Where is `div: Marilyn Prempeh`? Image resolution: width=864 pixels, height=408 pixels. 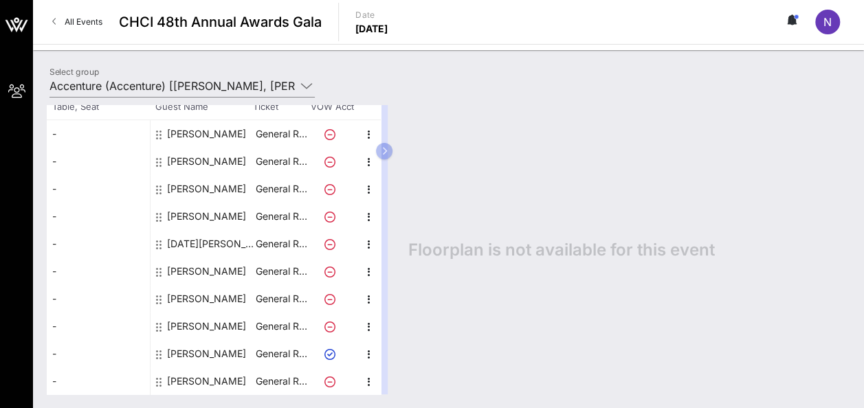
div: Marilyn Prempeh is located at coordinates (206, 299).